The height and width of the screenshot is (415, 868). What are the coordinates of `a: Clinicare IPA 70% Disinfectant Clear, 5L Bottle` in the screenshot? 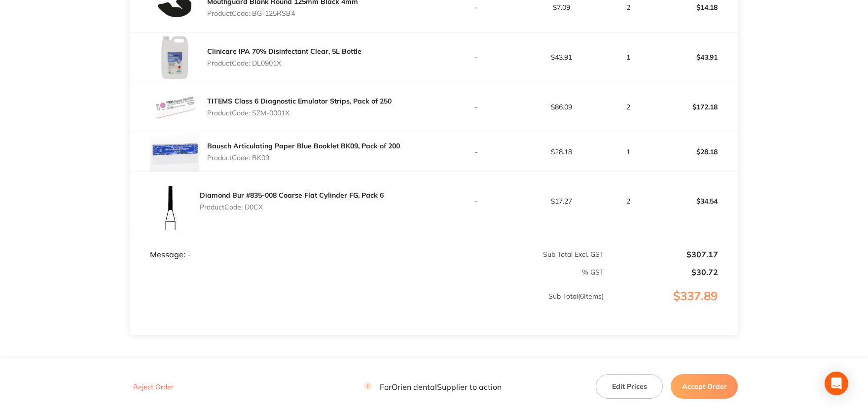 It's located at (284, 51).